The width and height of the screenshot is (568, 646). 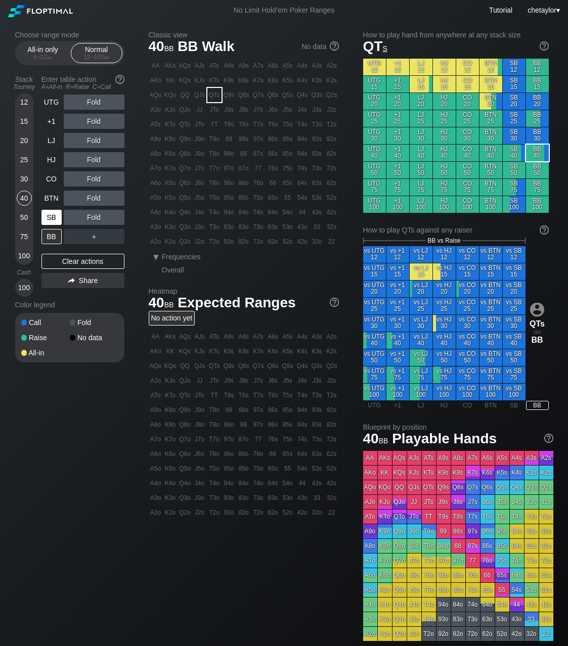 What do you see at coordinates (273, 212) in the screenshot?
I see `div: 64o` at bounding box center [273, 212].